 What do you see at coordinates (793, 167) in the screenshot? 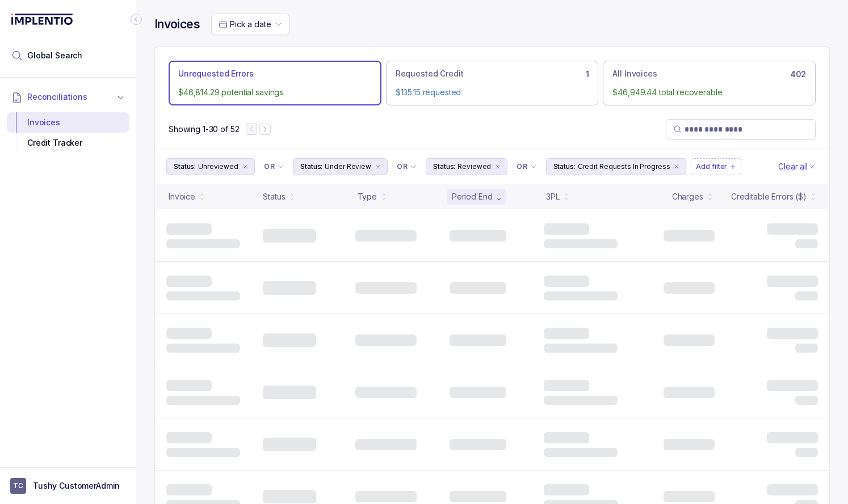
I see `p: Clear all` at bounding box center [793, 167].